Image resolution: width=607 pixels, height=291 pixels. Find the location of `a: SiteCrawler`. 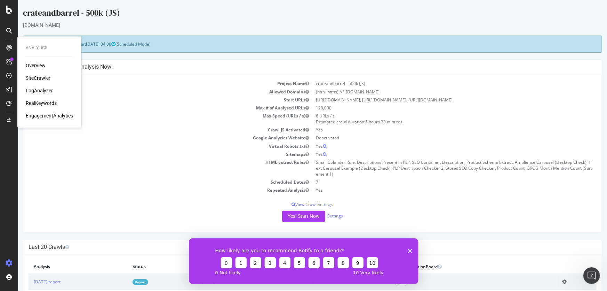

a: SiteCrawler is located at coordinates (38, 78).